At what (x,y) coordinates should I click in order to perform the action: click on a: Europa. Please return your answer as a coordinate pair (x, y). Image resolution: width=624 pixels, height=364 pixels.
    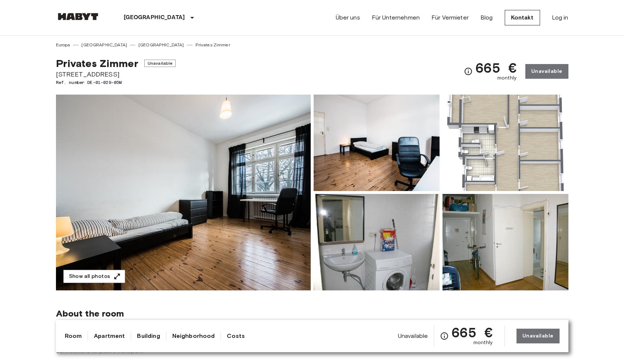
    Looking at the image, I should click on (63, 45).